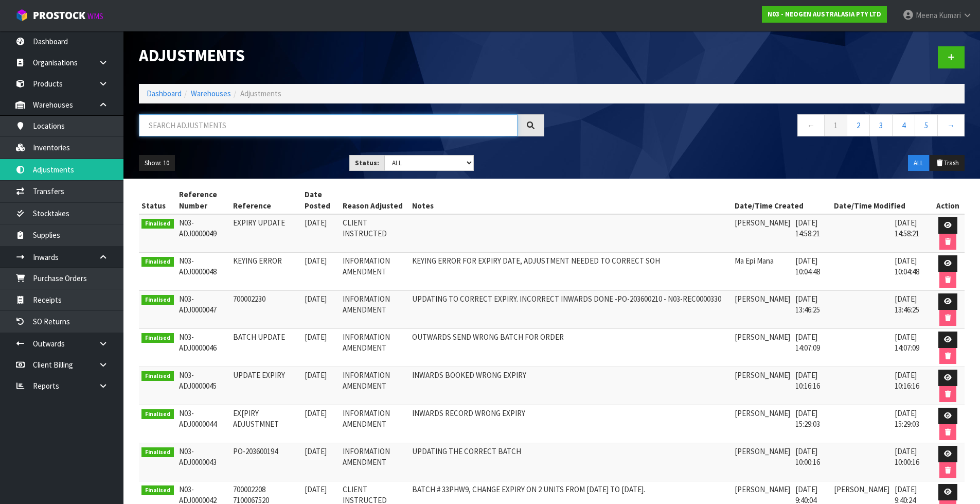  What do you see at coordinates (926, 125) in the screenshot?
I see `a: 5` at bounding box center [926, 125].